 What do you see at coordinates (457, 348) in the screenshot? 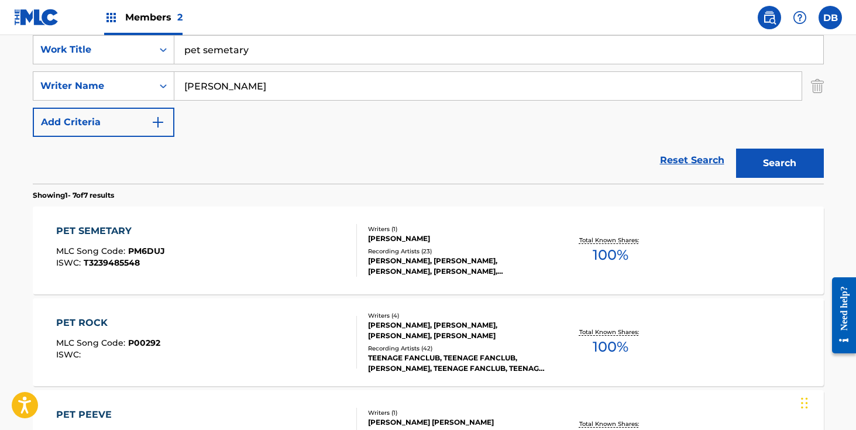
I see `div: Recording Artists ( 42 )` at bounding box center [457, 348].